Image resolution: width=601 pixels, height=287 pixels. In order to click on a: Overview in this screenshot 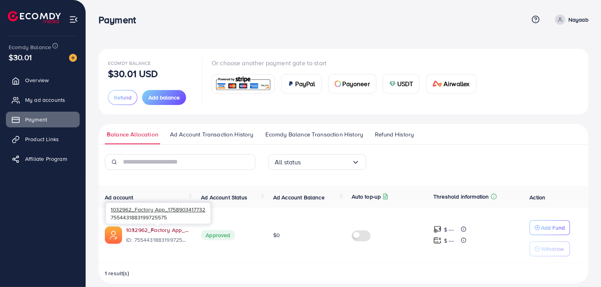, I will do `click(43, 80)`.